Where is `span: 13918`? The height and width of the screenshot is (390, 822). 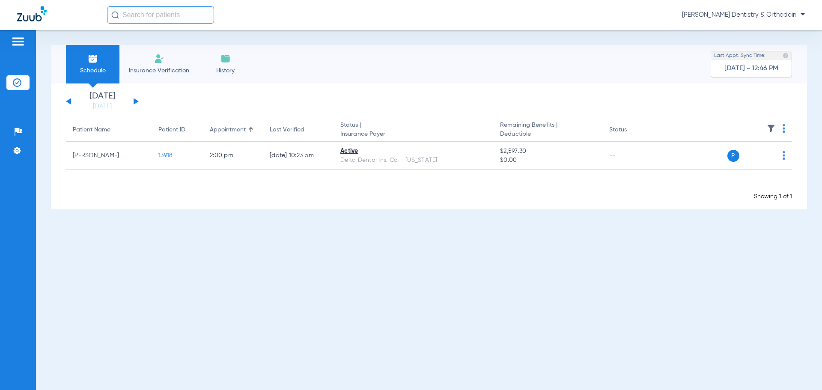
span: 13918 is located at coordinates (165, 155).